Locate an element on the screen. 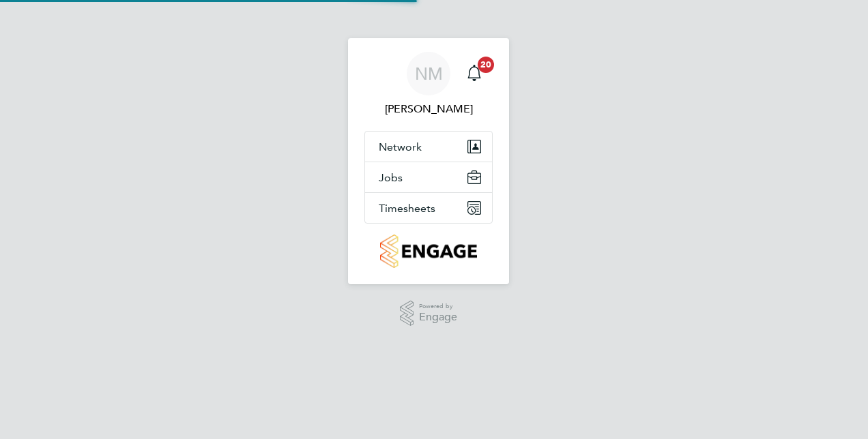 Image resolution: width=868 pixels, height=439 pixels. span: 20 is located at coordinates (486, 65).